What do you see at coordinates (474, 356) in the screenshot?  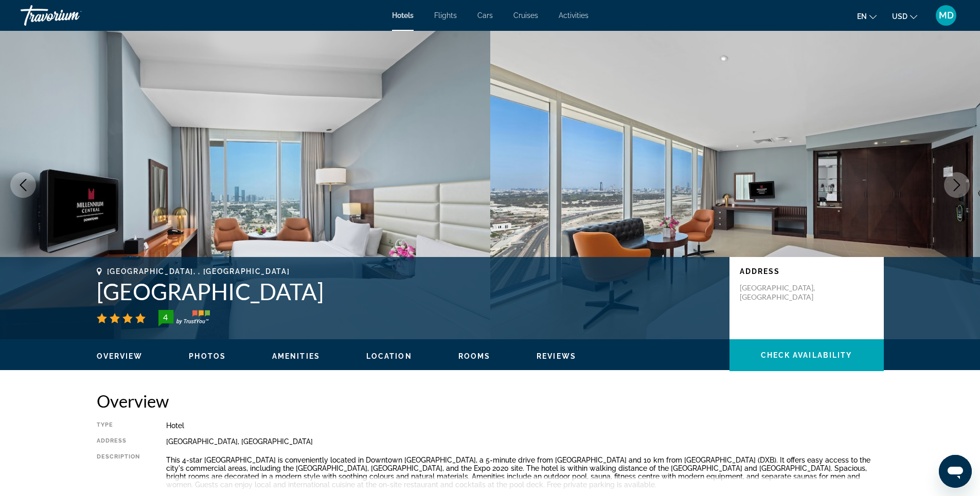 I see `span: Rooms` at bounding box center [474, 356].